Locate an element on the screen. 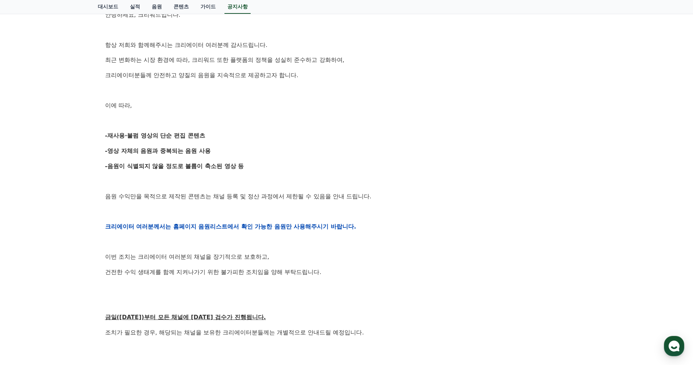 Image resolution: width=693 pixels, height=365 pixels. a: 설정 is located at coordinates (117, 240).